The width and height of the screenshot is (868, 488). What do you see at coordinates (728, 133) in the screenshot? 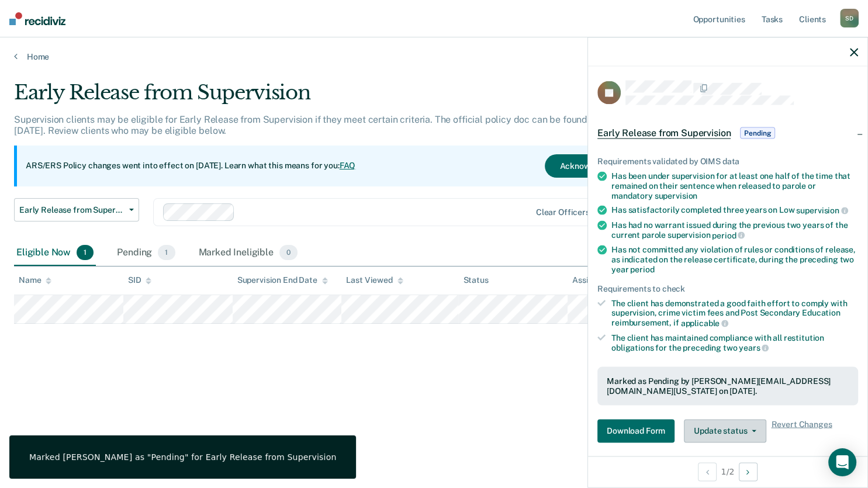
I see `div: Early Release from SupervisionPending` at bounding box center [728, 133].